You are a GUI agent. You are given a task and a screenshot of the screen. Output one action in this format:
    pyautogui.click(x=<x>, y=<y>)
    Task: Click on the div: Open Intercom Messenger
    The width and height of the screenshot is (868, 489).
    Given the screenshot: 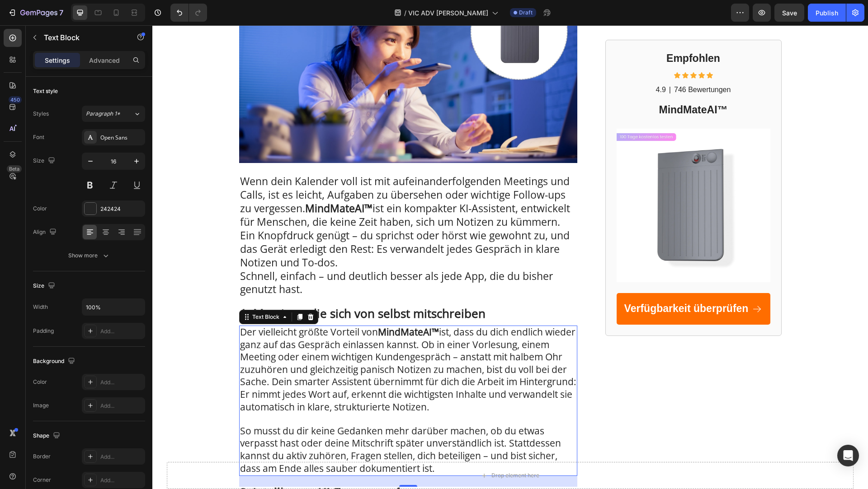 What is the action you would take?
    pyautogui.click(x=848, y=455)
    